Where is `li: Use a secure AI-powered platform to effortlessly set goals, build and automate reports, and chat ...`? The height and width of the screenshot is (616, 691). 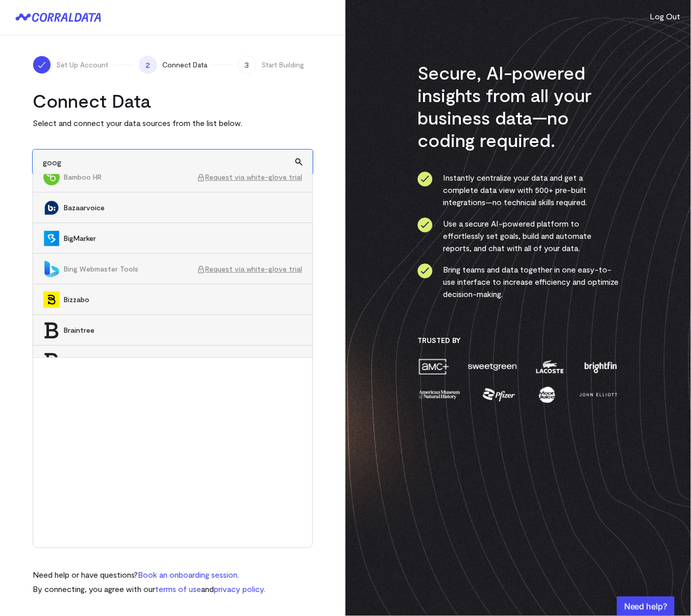
li: Use a secure AI-powered platform to effortlessly set goals, build and automate reports, and chat ... is located at coordinates (518, 236).